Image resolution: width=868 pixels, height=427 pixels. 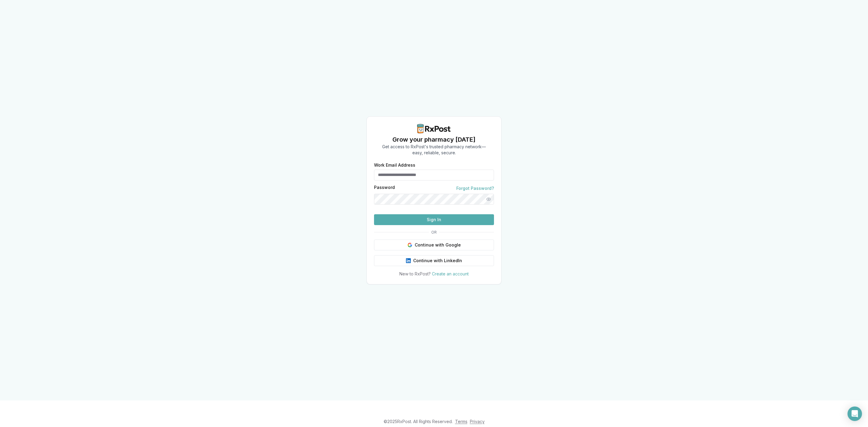 I want to click on a: Forgot Password?, so click(x=475, y=188).